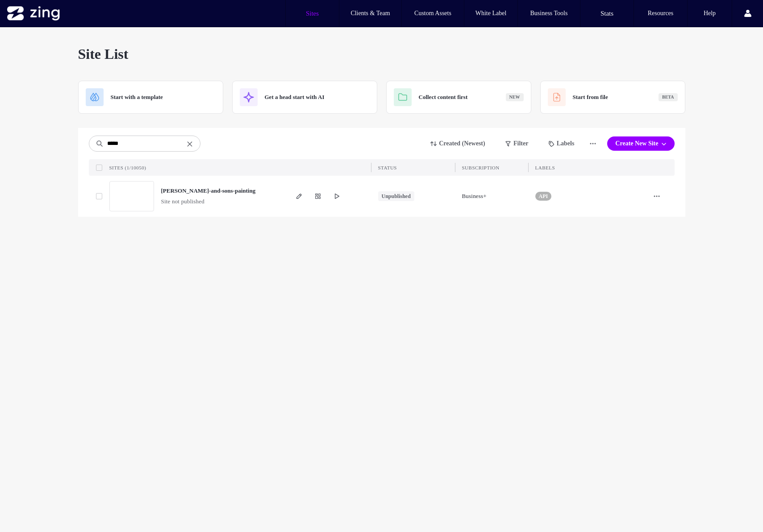 The width and height of the screenshot is (763, 532). Describe the element at coordinates (474, 196) in the screenshot. I see `span: Business+` at that location.